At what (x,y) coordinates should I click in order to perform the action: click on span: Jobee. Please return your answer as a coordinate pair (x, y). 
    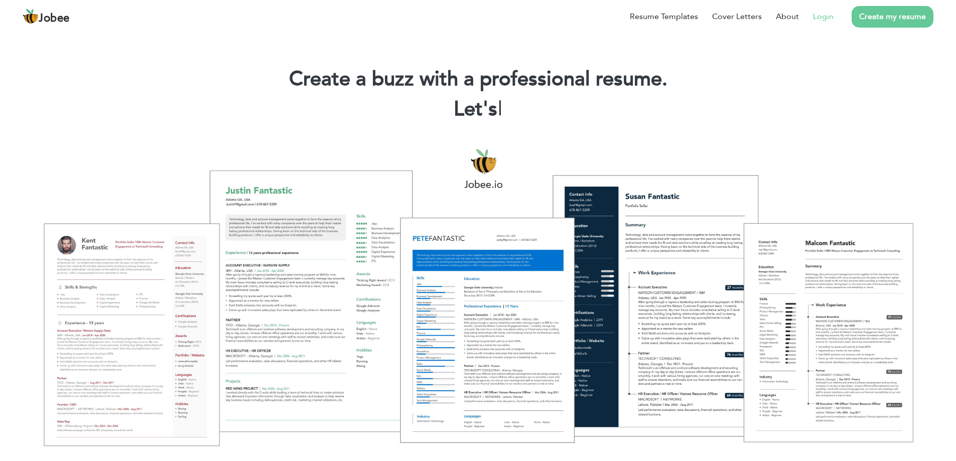
    Looking at the image, I should click on (54, 19).